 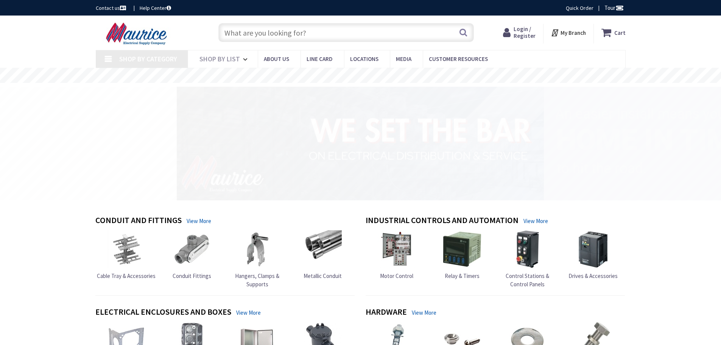 I want to click on span: Conduit Fittings, so click(x=192, y=275).